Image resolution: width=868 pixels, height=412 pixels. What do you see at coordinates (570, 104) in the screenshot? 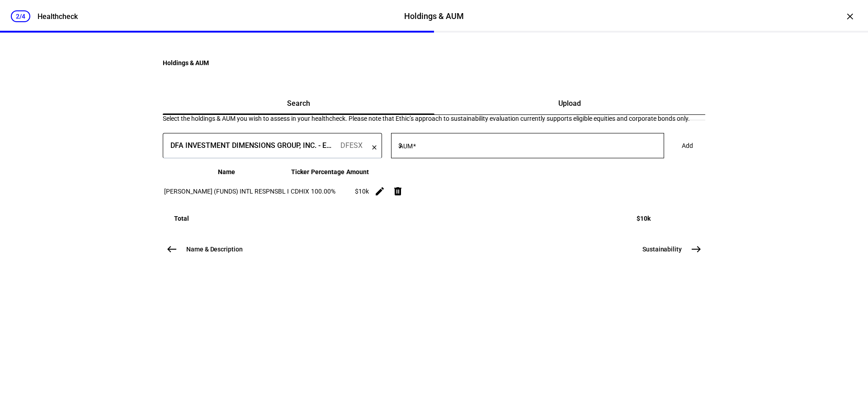
I see `span: Upload` at bounding box center [570, 104].